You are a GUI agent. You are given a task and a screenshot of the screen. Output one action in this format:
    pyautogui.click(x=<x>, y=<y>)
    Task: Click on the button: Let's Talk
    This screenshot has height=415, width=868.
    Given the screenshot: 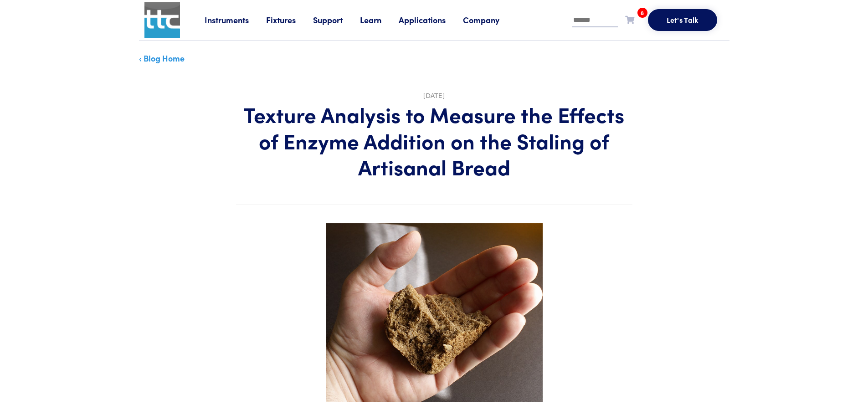 What is the action you would take?
    pyautogui.click(x=682, y=20)
    